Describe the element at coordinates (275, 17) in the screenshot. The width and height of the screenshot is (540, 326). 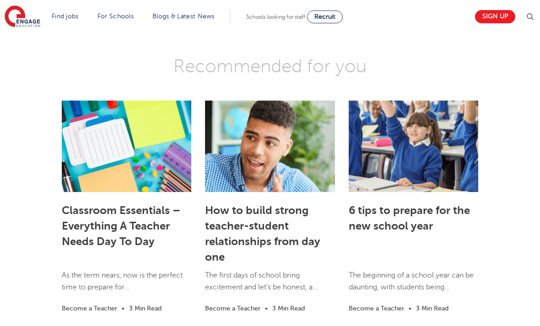
I see `span: Schools looking for staff` at that location.